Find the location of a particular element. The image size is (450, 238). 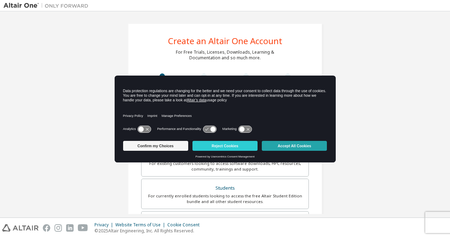

div: Cookie Consent is located at coordinates (185, 225).